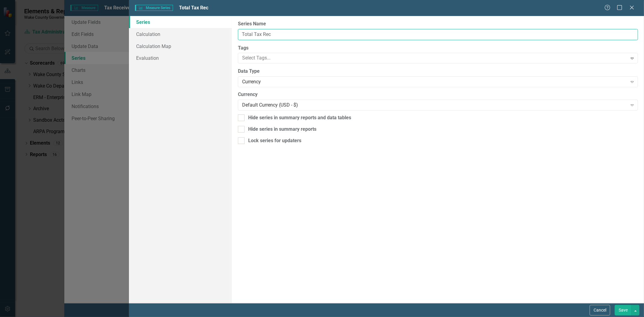  Describe the element at coordinates (283, 129) in the screenshot. I see `div: Hide series in summary reports` at that location.